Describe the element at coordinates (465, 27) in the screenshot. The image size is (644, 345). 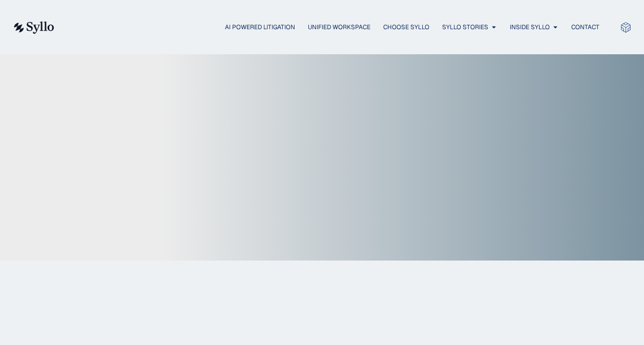
I see `a: Syllo Stories` at that location.